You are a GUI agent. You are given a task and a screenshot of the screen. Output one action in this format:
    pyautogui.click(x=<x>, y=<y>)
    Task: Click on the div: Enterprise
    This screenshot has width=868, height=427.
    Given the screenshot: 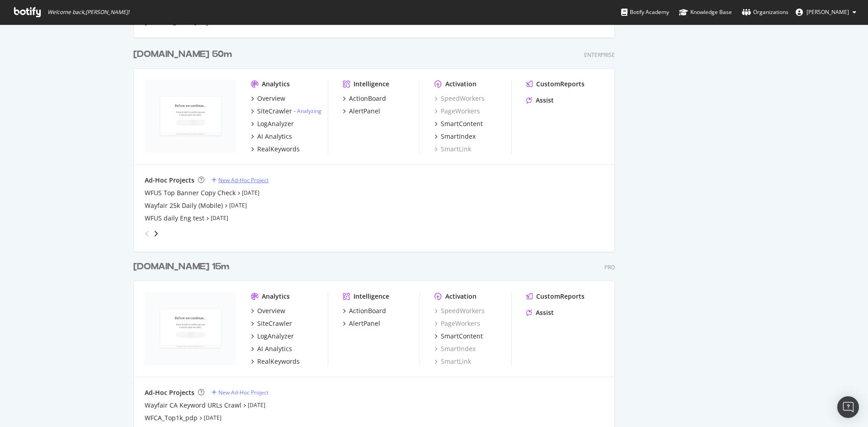 What is the action you would take?
    pyautogui.click(x=599, y=55)
    